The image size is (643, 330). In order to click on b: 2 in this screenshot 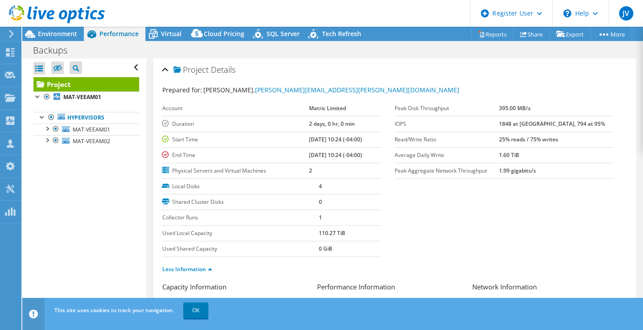, I will do `click(310, 170)`.